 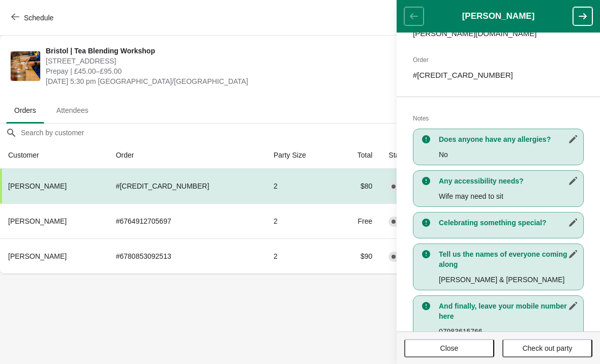 What do you see at coordinates (187, 220) in the screenshot?
I see `td: # 6764912705697` at bounding box center [187, 220].